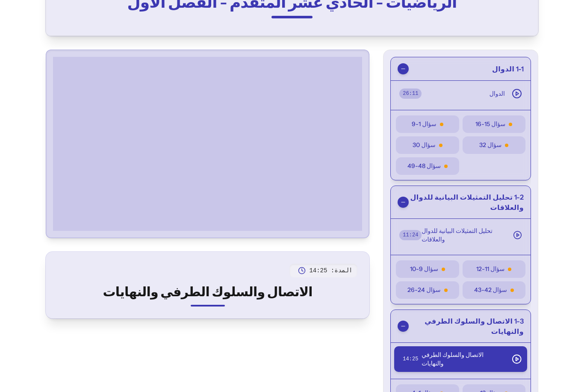 The image size is (584, 392). I want to click on button: 1-2 تحليل التمثيلات البيانية للدوال والعلاقات, so click(460, 202).